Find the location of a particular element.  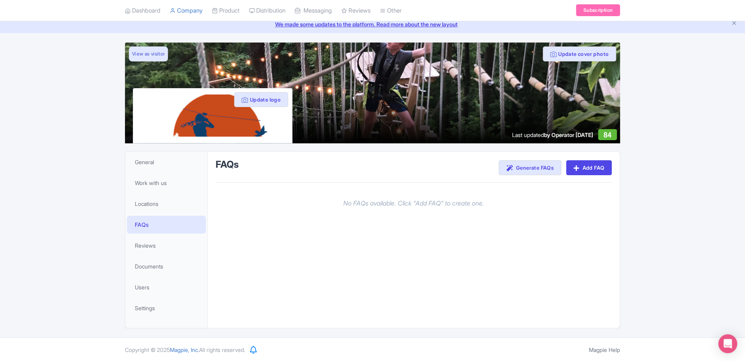

a: FAQs is located at coordinates (166, 225).